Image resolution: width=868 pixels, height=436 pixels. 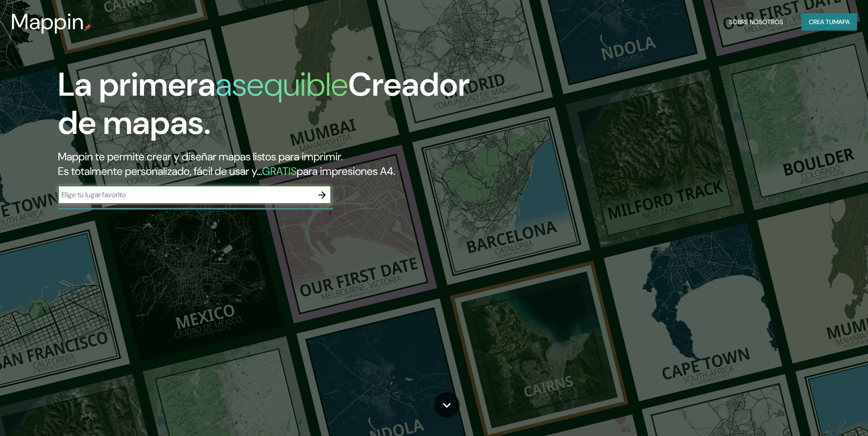 What do you see at coordinates (346, 171) in the screenshot?
I see `font: para impresiones A4.` at bounding box center [346, 171].